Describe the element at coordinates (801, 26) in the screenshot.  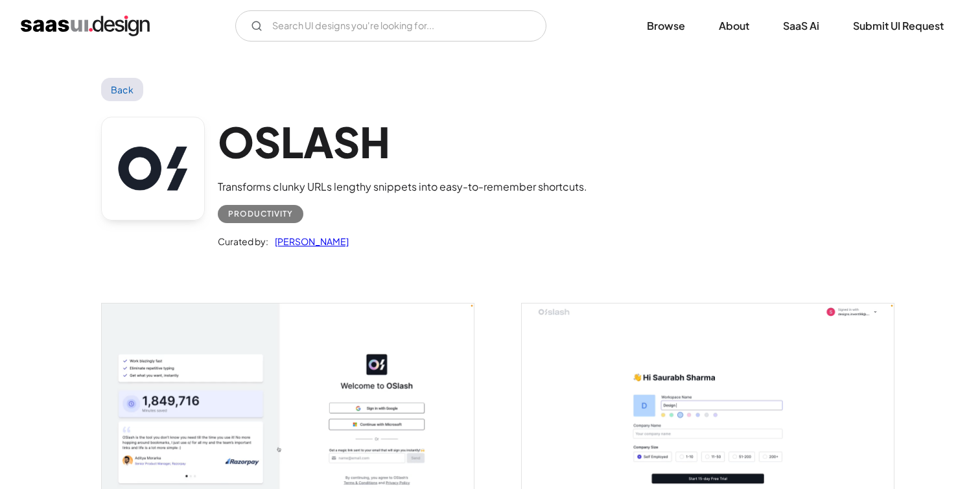
I see `a: SaaS Ai` at that location.